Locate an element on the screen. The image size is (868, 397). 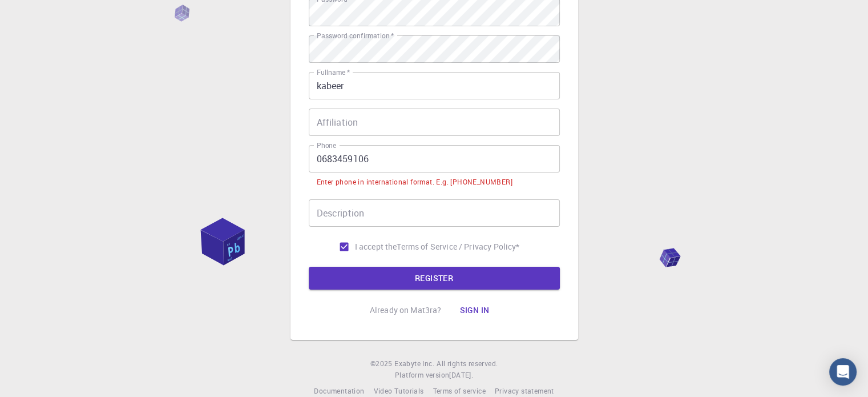
label: Phone is located at coordinates (327, 145).